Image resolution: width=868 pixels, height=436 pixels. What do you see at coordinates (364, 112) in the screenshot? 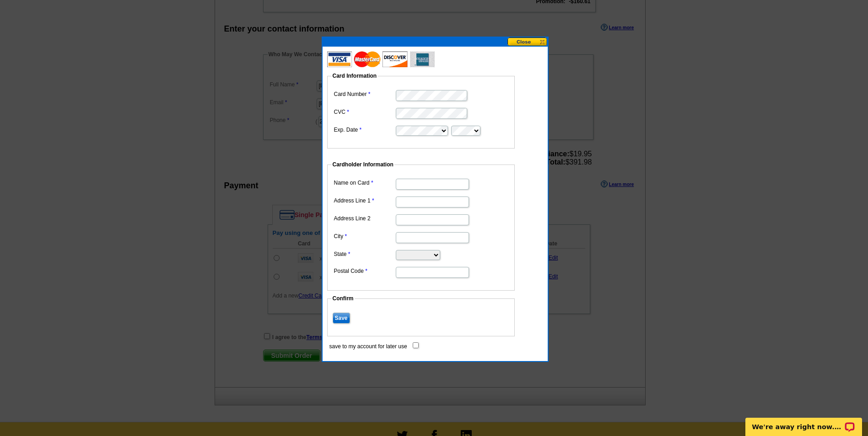
I see `label: CVC` at bounding box center [364, 112].